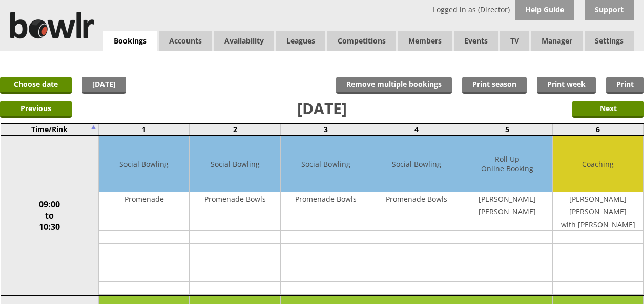 This screenshot has height=304, width=644. What do you see at coordinates (624, 85) in the screenshot?
I see `a: Print` at bounding box center [624, 85].